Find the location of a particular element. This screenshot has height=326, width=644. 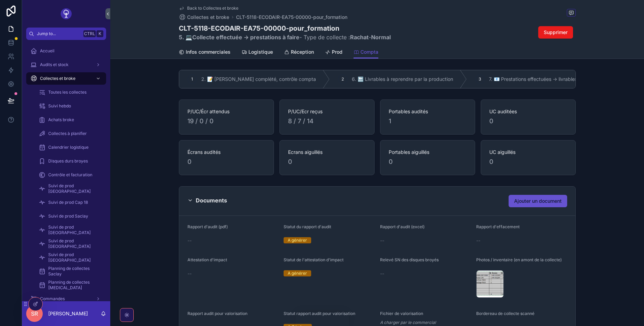

h1: CLT-5118-ECODAIR-EA75-00000-pour_formation is located at coordinates (285, 28).